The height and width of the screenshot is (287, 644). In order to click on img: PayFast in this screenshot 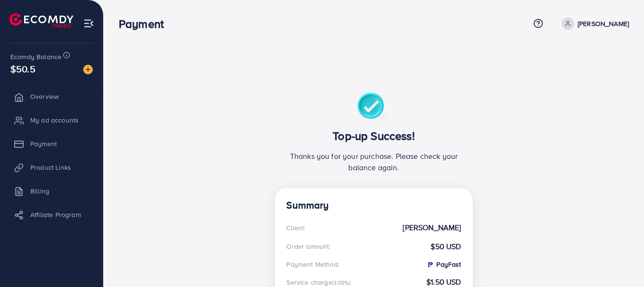, I will do `click(430, 265)`.